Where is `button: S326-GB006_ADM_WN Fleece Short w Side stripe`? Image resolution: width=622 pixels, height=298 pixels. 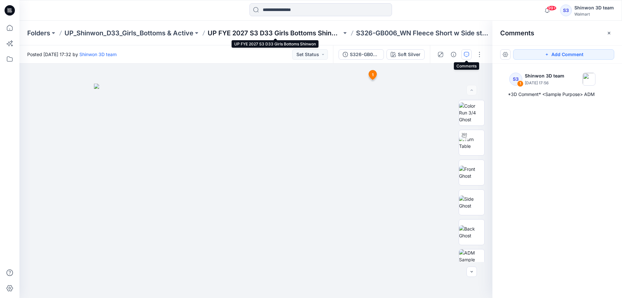
button: S326-GB006_ADM_WN Fleece Short w Side stripe is located at coordinates (361, 54).